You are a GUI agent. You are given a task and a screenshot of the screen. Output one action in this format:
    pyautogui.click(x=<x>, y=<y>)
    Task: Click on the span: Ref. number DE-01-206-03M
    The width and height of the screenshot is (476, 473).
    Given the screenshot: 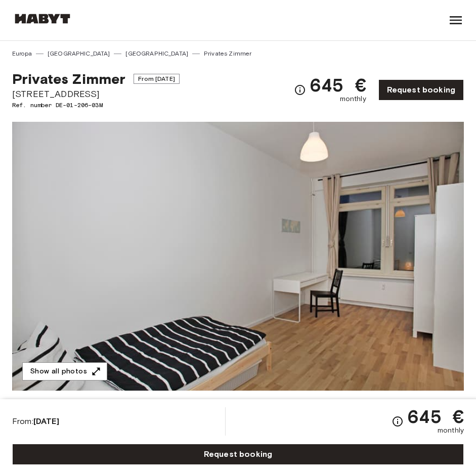 What is the action you would take?
    pyautogui.click(x=96, y=105)
    